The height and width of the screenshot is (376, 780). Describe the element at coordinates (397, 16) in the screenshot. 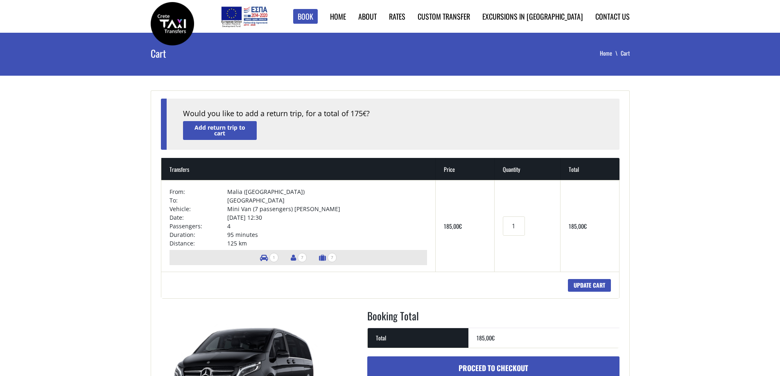

I see `a: Rates` at that location.